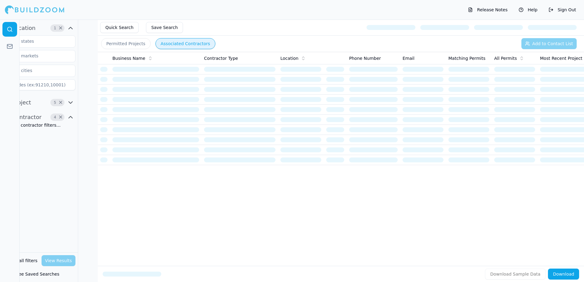 The height and width of the screenshot is (282, 584). Describe the element at coordinates (126, 44) in the screenshot. I see `button: Permitted Projects` at that location.